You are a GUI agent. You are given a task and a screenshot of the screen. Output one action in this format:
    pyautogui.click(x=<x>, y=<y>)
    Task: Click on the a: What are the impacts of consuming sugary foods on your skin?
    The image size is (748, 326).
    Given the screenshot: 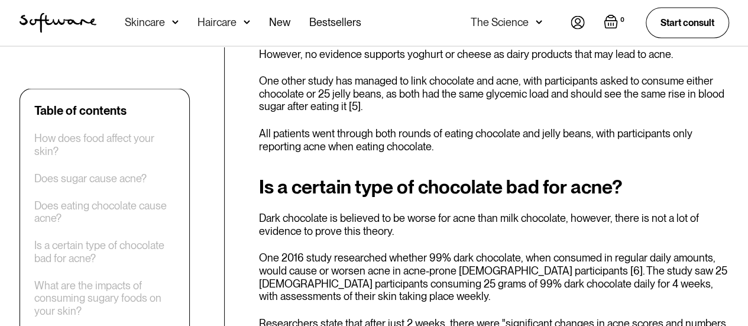 What is the action you would take?
    pyautogui.click(x=105, y=298)
    